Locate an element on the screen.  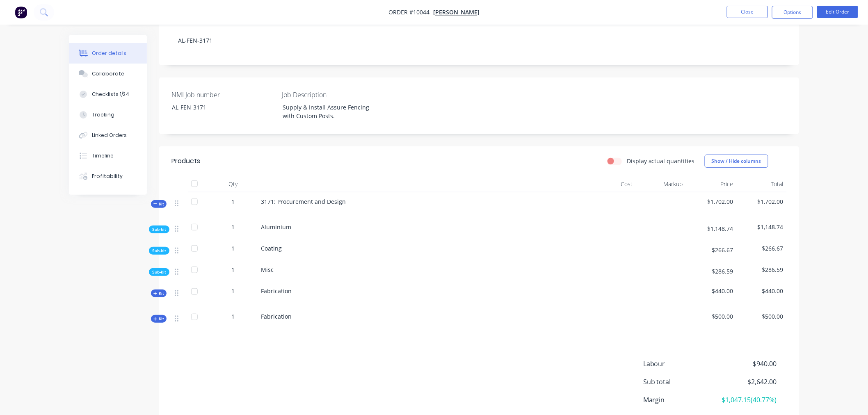
div: Supply & Install Assure Fencing with Custom Posts. is located at coordinates (327, 111).